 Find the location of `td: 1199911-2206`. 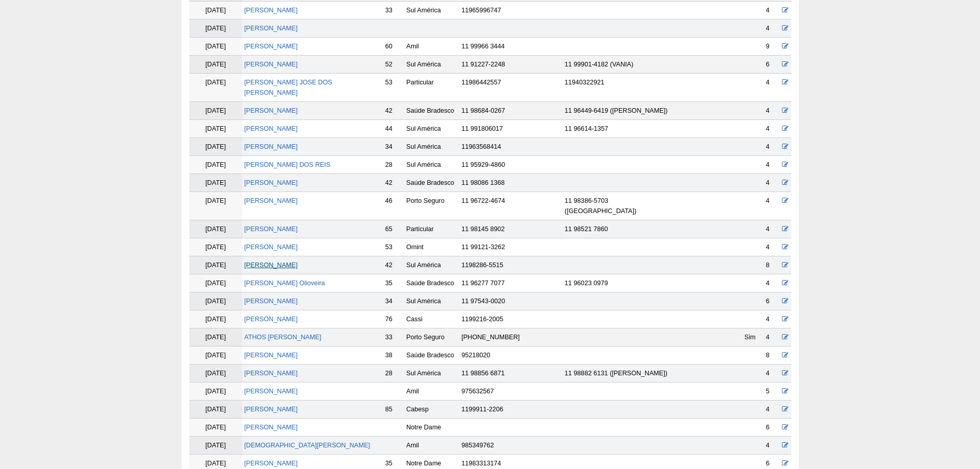

td: 1199911-2206 is located at coordinates (511, 409).